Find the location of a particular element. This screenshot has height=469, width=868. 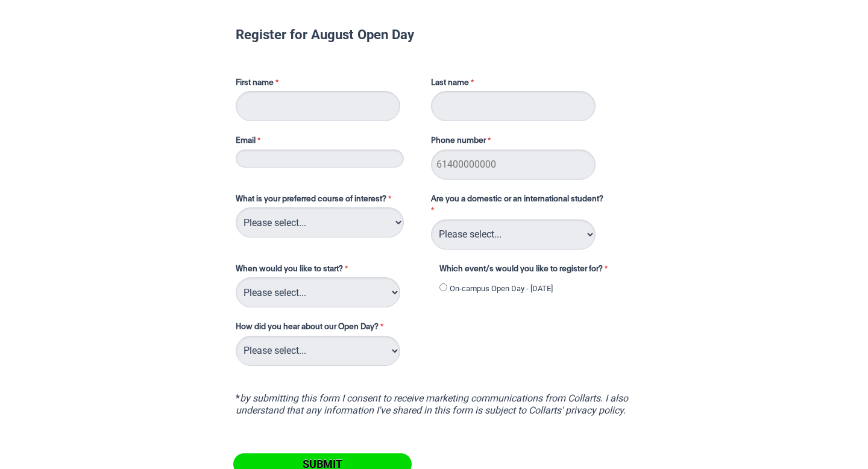

select: When would you like to start? is located at coordinates (317, 293).